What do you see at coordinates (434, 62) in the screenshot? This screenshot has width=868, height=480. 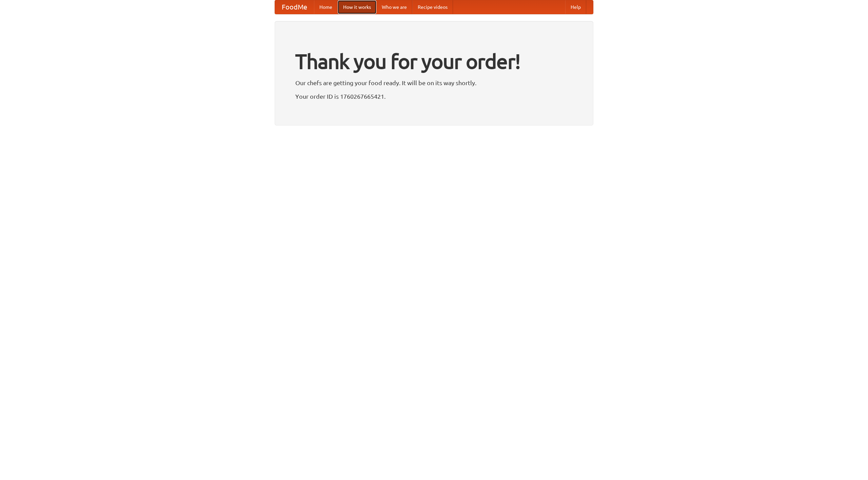 I see `h1: Thank you for your order!` at bounding box center [434, 62].